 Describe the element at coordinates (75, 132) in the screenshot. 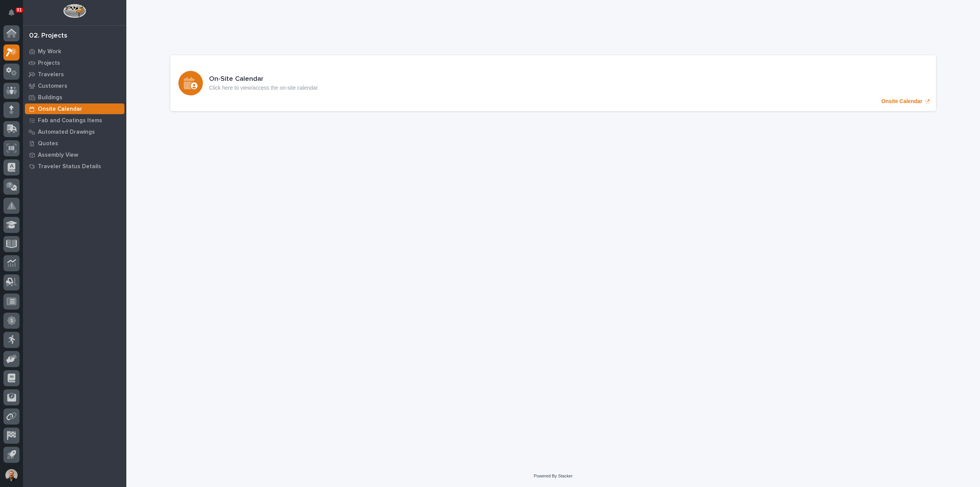

I see `a: Automated Drawings` at that location.